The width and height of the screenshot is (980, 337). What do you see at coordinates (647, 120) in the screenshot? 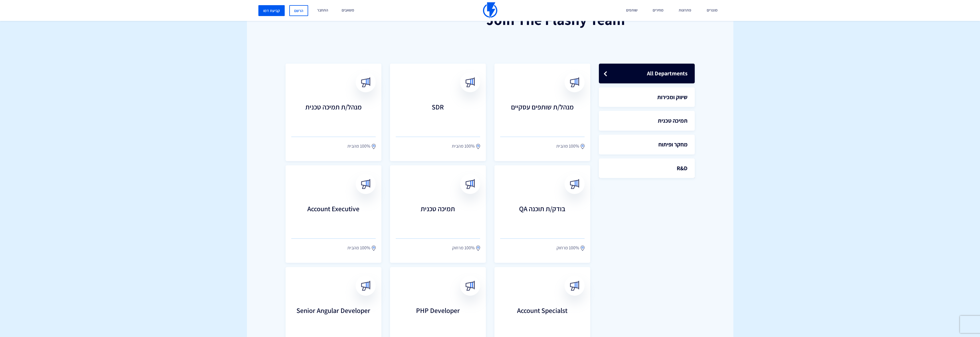
I see `a: תמיכה טכנית` at bounding box center [647, 120].